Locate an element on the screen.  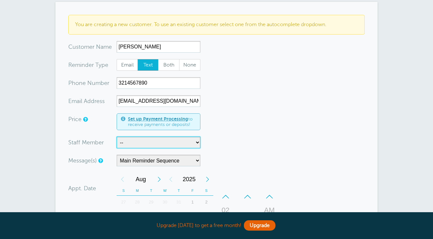
span: None is located at coordinates (190, 65).